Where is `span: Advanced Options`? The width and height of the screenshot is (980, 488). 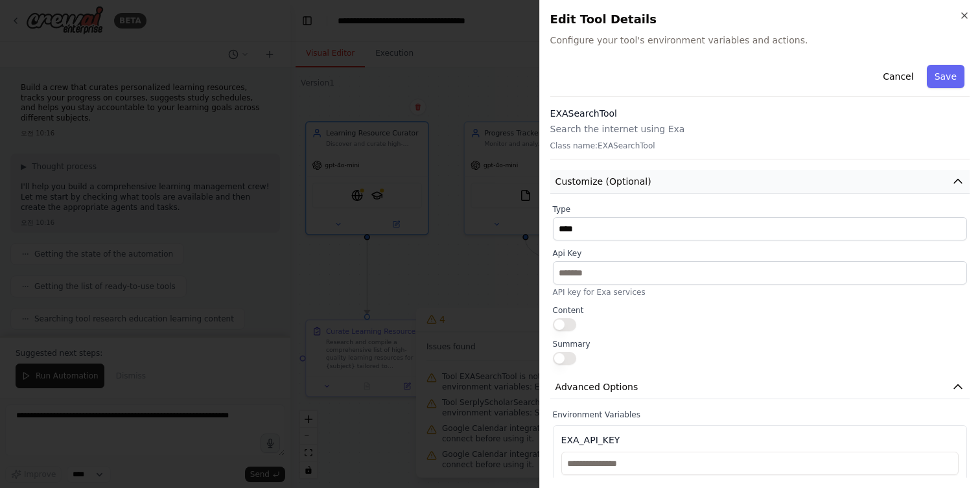
span: Advanced Options is located at coordinates (597, 386).